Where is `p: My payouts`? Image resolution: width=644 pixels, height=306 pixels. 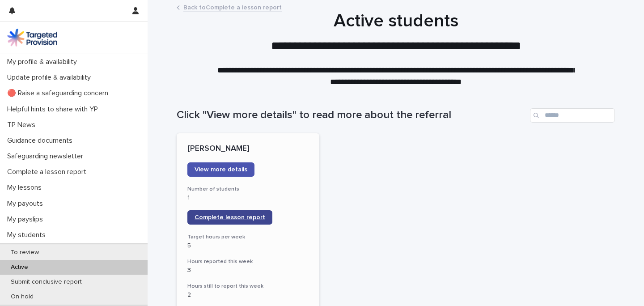
p: My payouts is located at coordinates (27, 203).